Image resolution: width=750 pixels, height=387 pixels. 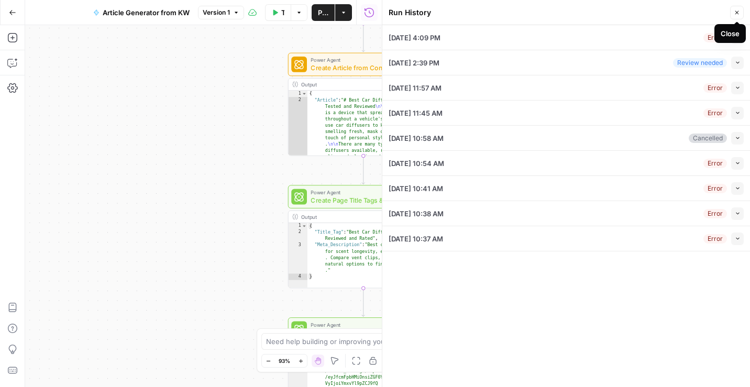 What do you see at coordinates (363, 104) in the screenshot?
I see `div: Power AgentCreate Article from Content BriefOutput{ "Article":"# Best Car Diffusers 2025: Tested ...` at bounding box center [363, 104].